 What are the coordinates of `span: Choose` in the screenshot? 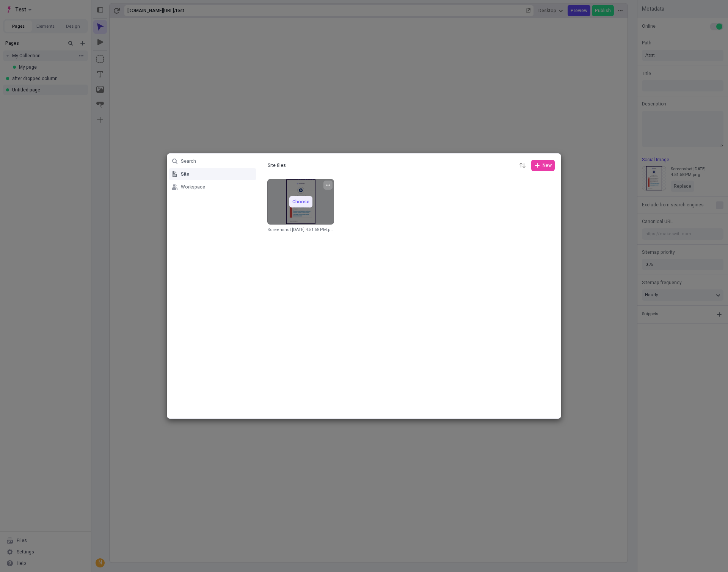 It's located at (301, 202).